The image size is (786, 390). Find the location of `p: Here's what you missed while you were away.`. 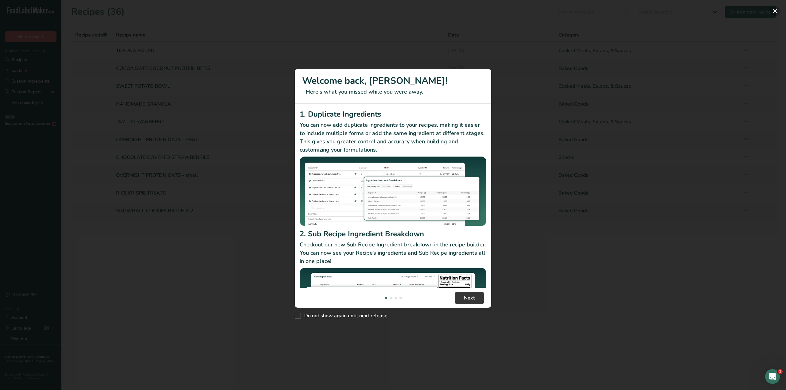

p: Here's what you missed while you were away. is located at coordinates (393, 92).